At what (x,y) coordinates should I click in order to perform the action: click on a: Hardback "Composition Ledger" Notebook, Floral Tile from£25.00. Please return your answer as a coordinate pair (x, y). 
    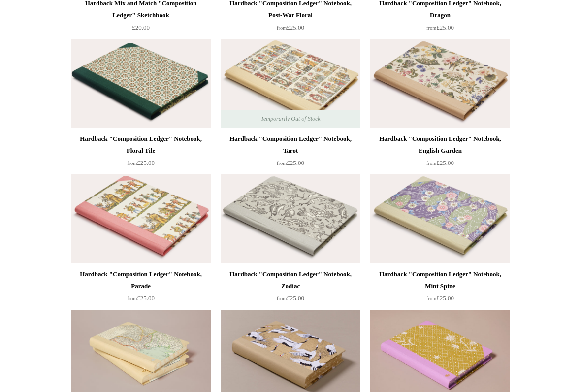
    Looking at the image, I should click on (141, 153).